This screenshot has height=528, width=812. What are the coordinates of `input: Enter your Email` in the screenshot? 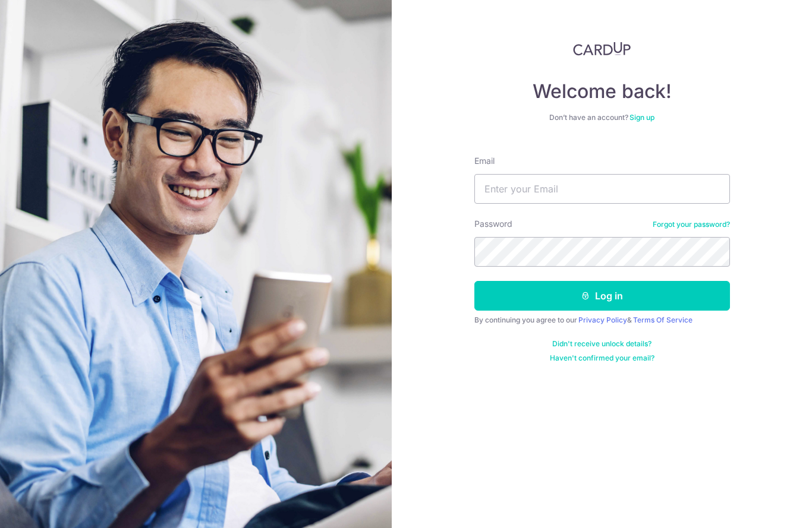 It's located at (602, 189).